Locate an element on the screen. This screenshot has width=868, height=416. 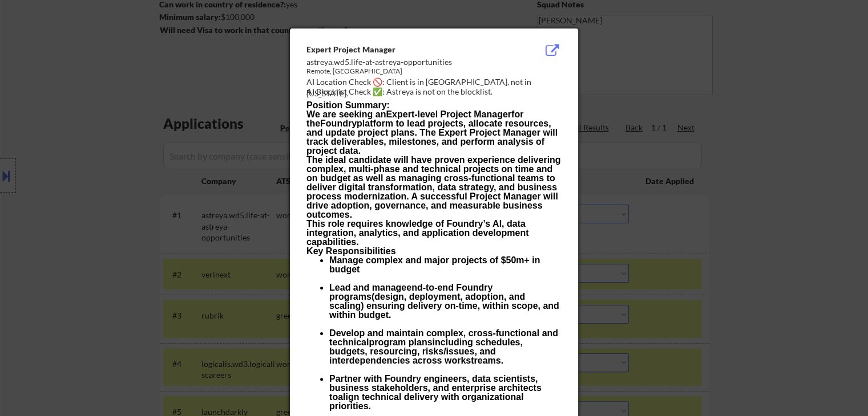
b: Key Responsibilities is located at coordinates (351, 251).